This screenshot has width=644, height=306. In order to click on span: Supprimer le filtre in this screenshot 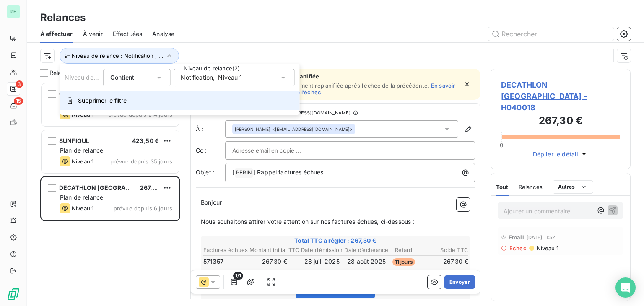, I will do `click(102, 101)`.